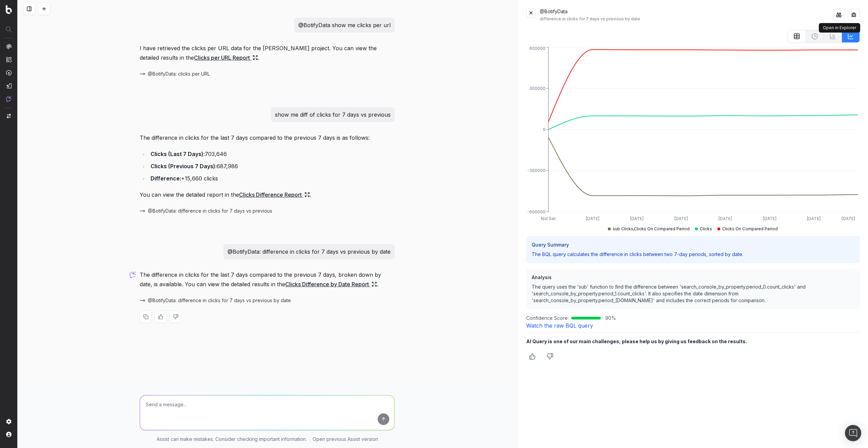  What do you see at coordinates (547, 318) in the screenshot?
I see `span: Confidence Score:` at bounding box center [547, 318].